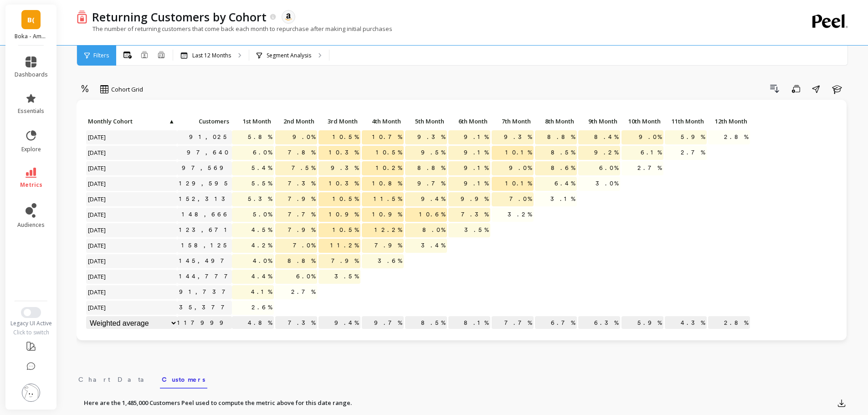 The image size is (868, 415). I want to click on p: 8th Month, so click(556, 121).